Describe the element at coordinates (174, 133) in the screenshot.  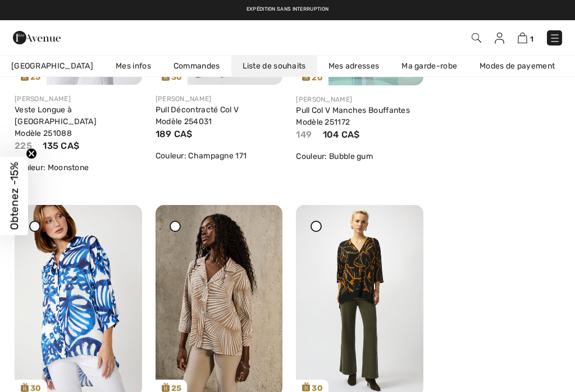
I see `span: 189 CA$` at that location.